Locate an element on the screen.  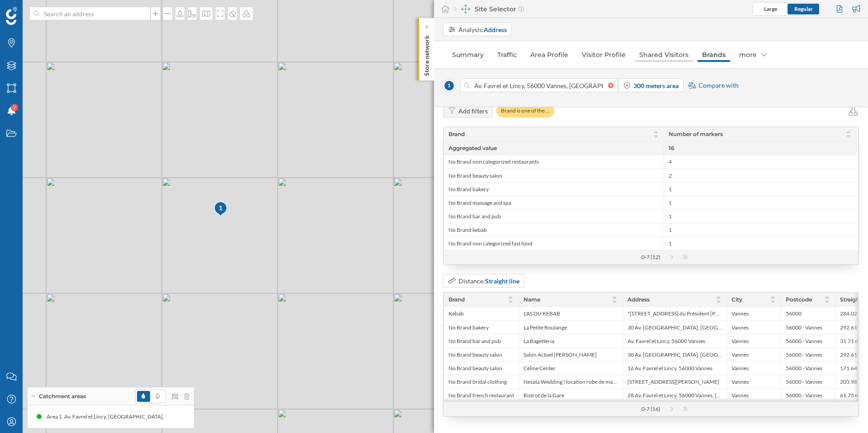
span: Compare with is located at coordinates (719, 86).